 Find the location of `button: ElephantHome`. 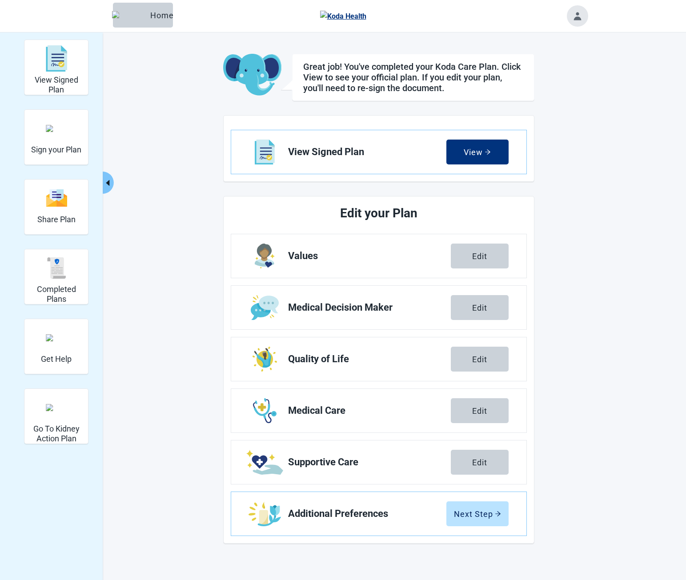

button: ElephantHome is located at coordinates (143, 15).